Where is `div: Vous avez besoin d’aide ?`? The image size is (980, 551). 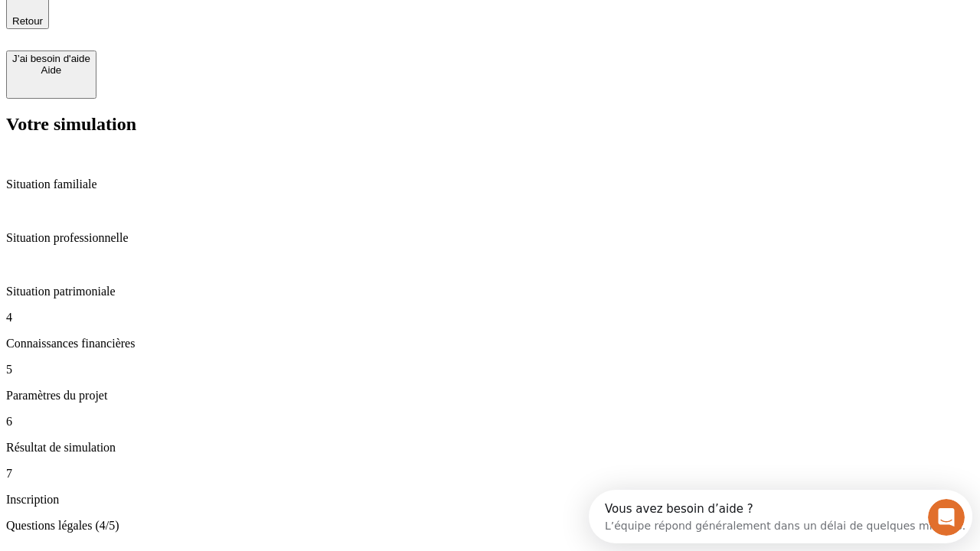
div: Vous avez besoin d’aide ? is located at coordinates (196, 19).